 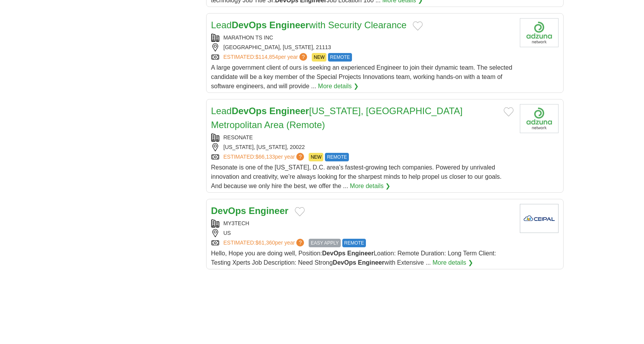 What do you see at coordinates (265, 157) in the screenshot?
I see `span: $66,133` at bounding box center [265, 157].